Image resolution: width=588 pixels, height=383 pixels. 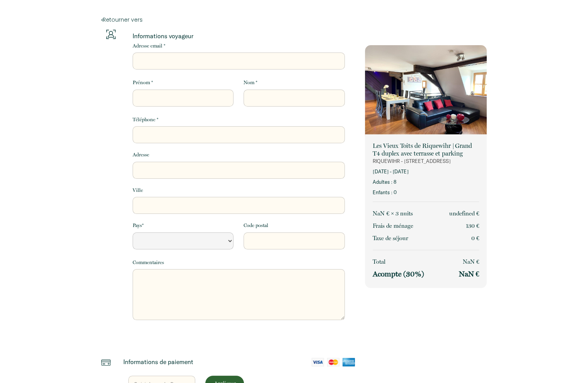 I want to click on label: Ville, so click(x=138, y=191).